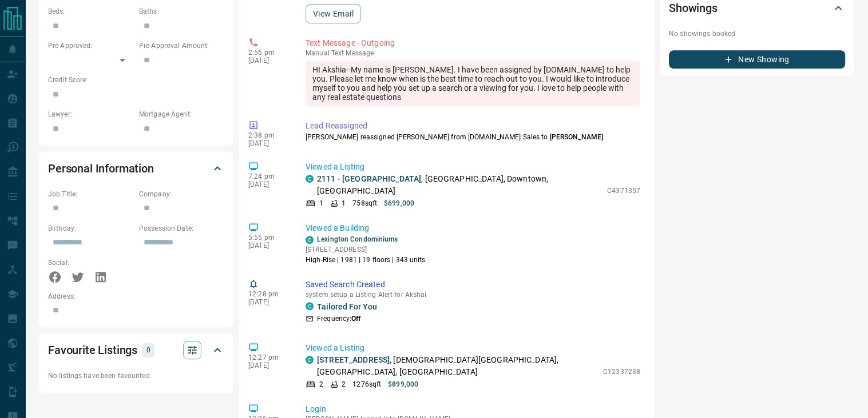 The image size is (868, 418). Describe the element at coordinates (347, 307) in the screenshot. I see `a: Tailored For You` at that location.